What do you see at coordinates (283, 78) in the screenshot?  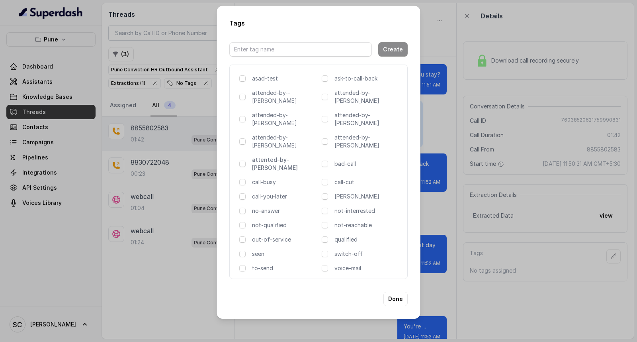 I see `p: asad-test` at bounding box center [283, 78].